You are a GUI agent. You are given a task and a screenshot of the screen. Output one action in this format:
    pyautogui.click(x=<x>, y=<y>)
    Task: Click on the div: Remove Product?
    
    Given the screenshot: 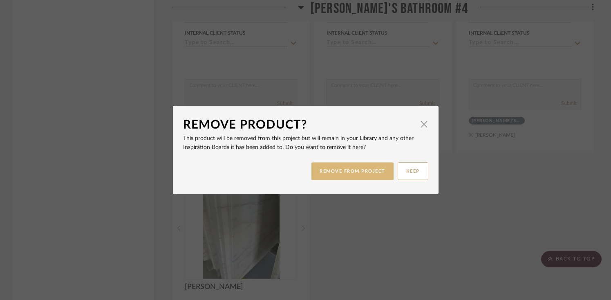 What is the action you would take?
    pyautogui.click(x=299, y=125)
    